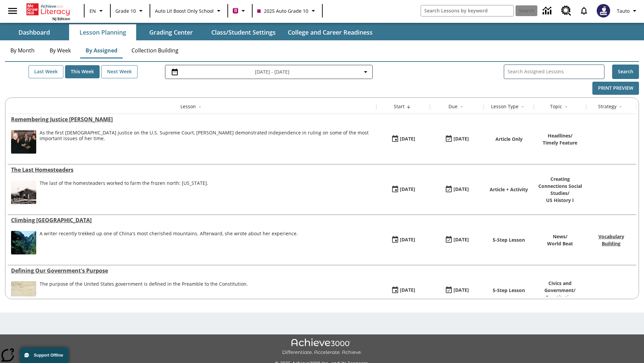  Describe the element at coordinates (24, 243) in the screenshot. I see `img: 6000 stone steps to climb Mount Tai in Chinese countryside` at that location.